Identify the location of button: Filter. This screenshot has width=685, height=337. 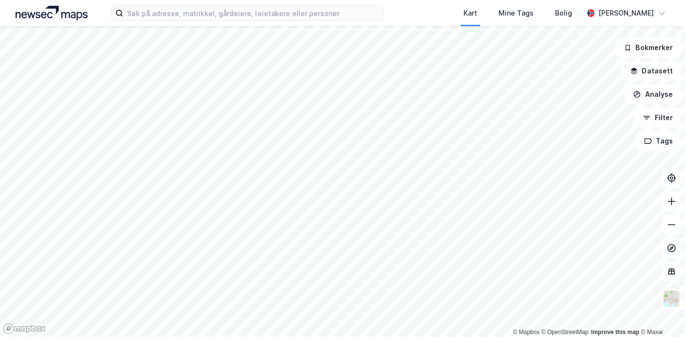
(658, 118).